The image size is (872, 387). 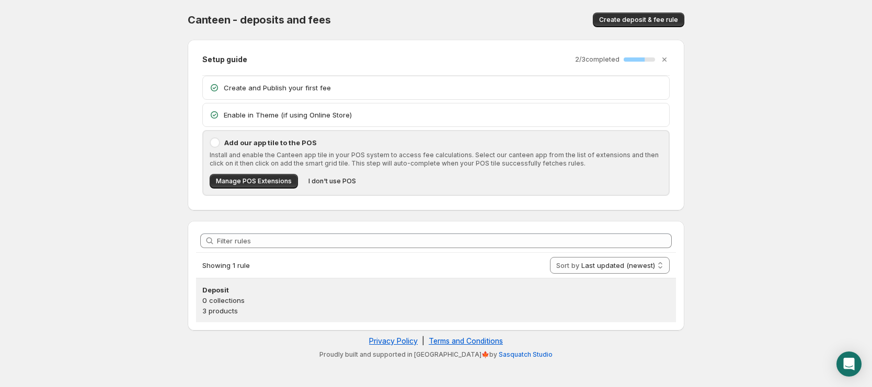 I want to click on h3: Deposit, so click(x=436, y=290).